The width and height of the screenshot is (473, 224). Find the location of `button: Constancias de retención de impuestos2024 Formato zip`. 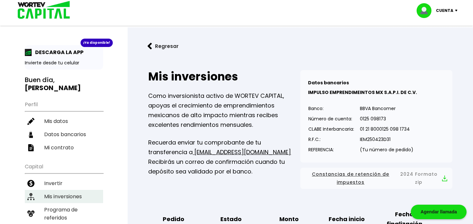

button: Constancias de retención de impuestos2024 Formato zip is located at coordinates (376, 178).